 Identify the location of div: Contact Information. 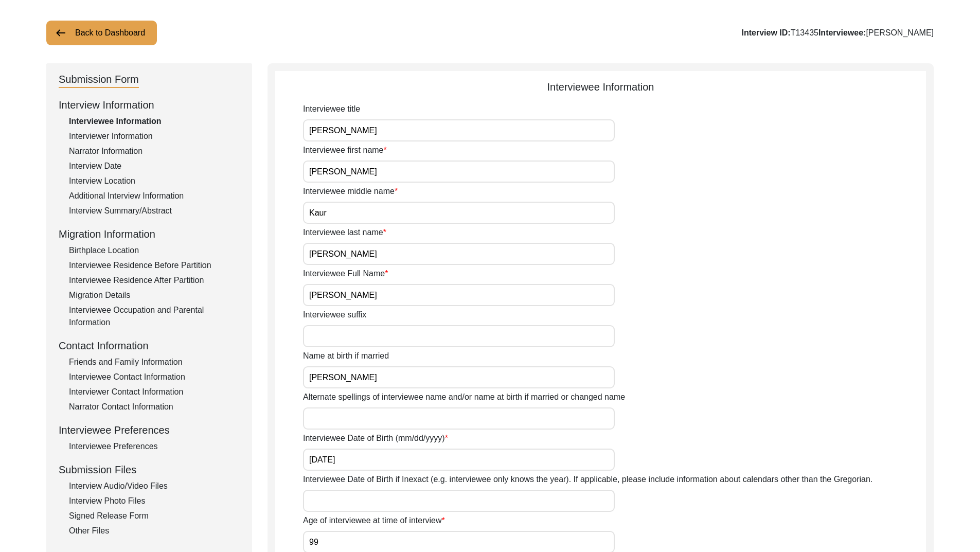
(149, 345).